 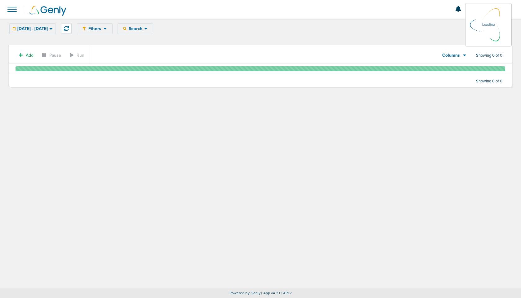 I want to click on span: Add, so click(x=29, y=55).